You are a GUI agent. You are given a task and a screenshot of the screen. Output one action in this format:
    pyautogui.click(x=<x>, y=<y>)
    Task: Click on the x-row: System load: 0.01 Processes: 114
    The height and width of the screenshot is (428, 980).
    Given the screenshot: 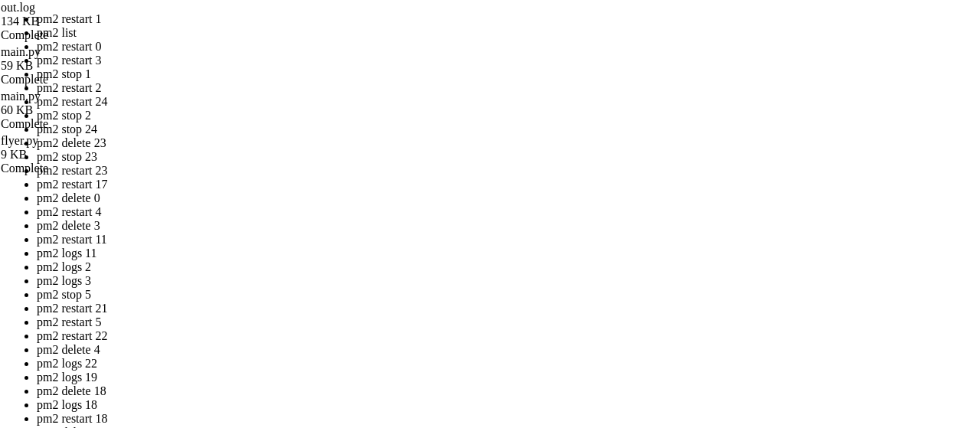 What is the action you would take?
    pyautogui.click(x=394, y=51)
    